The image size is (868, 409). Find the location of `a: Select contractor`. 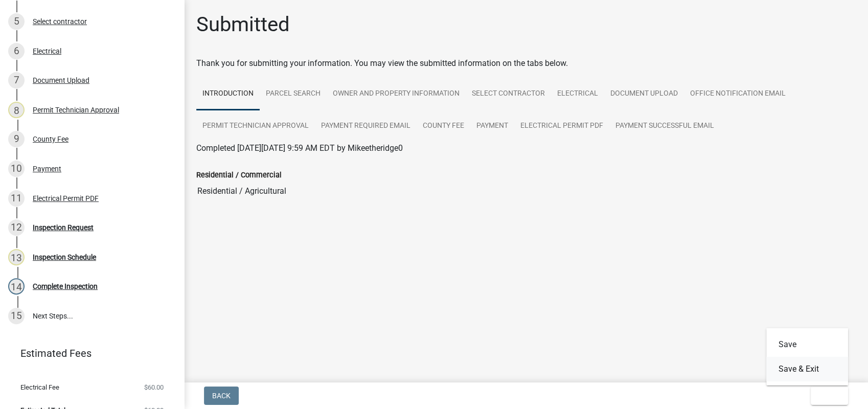

a: Select contractor is located at coordinates (508, 94).